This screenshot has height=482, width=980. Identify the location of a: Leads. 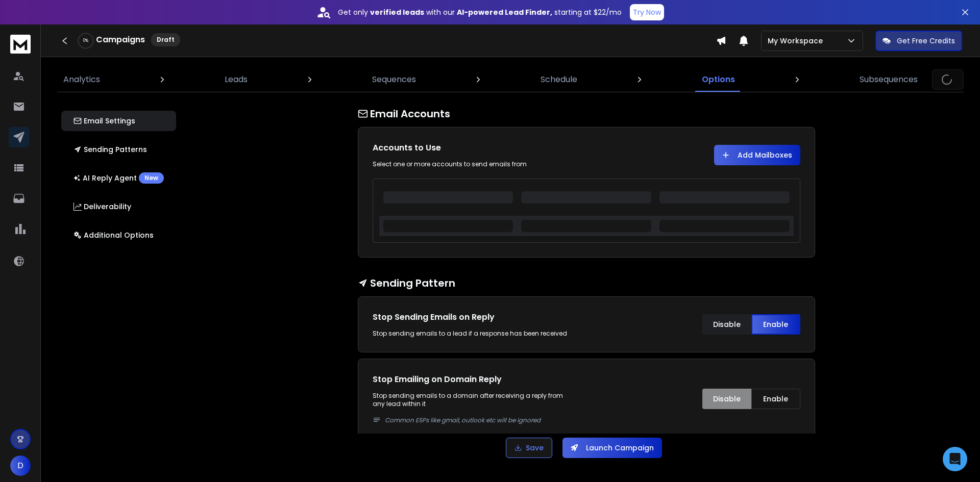
(236, 79).